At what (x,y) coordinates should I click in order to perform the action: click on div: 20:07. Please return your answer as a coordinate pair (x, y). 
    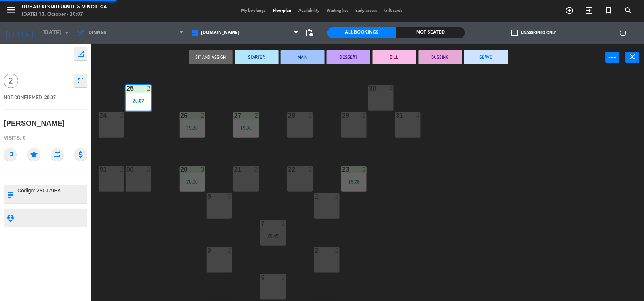
    Looking at the image, I should click on (138, 101).